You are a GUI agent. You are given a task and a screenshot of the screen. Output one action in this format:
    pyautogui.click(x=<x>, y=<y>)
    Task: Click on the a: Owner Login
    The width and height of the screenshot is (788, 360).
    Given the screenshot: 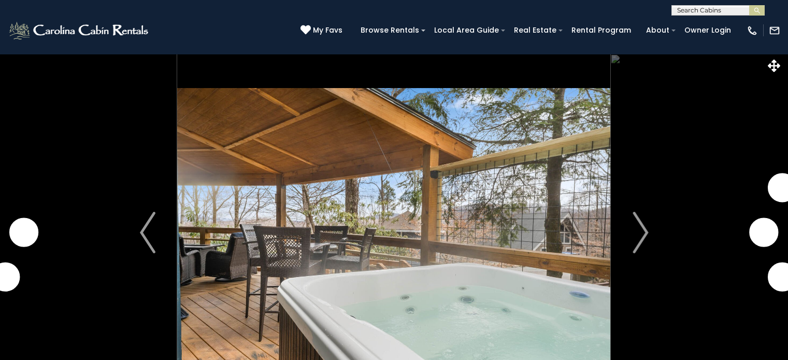 What is the action you would take?
    pyautogui.click(x=708, y=30)
    